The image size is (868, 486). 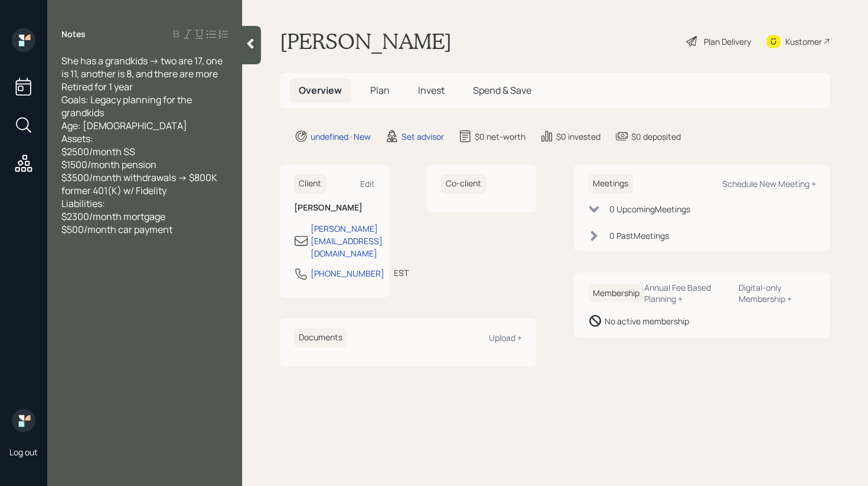 I want to click on div: $0 invested, so click(x=578, y=136).